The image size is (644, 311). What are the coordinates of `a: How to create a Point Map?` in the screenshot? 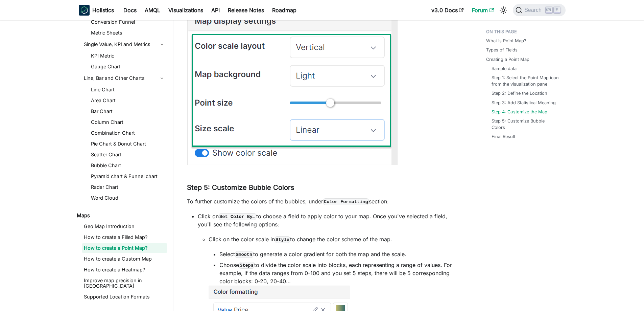 It's located at (125, 248).